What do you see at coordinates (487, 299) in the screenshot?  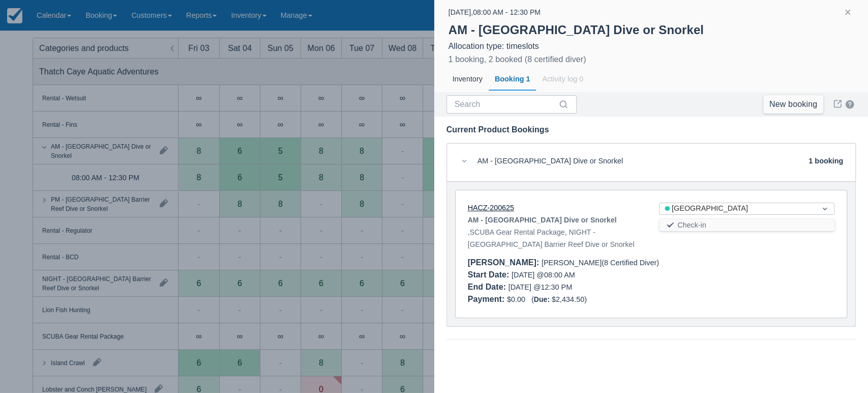 I see `div: Payment :` at bounding box center [487, 299].